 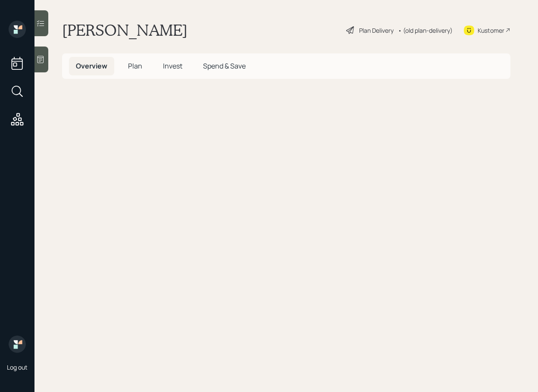 I want to click on span: Overview, so click(x=91, y=66).